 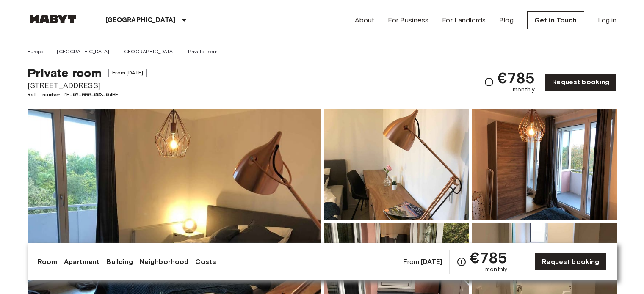 I want to click on a: Get in Touch, so click(x=556, y=20).